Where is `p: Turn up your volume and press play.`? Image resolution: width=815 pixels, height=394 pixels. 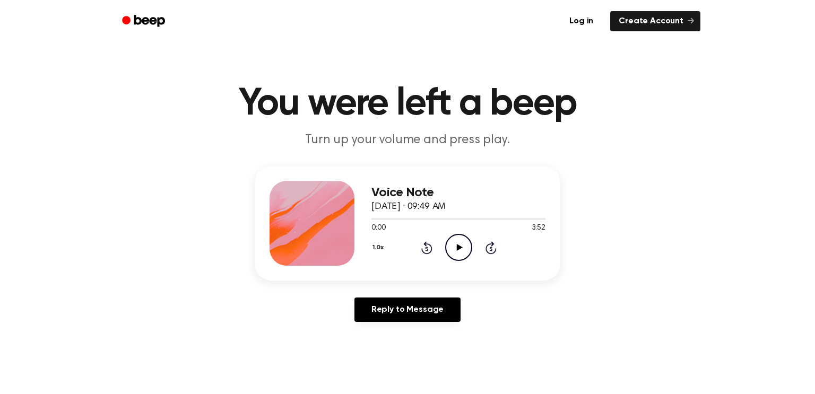 p: Turn up your volume and press play. is located at coordinates (408, 140).